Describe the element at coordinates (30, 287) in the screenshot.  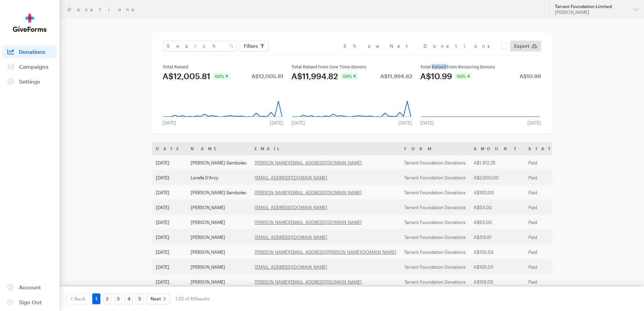
I see `span: Account` at that location.